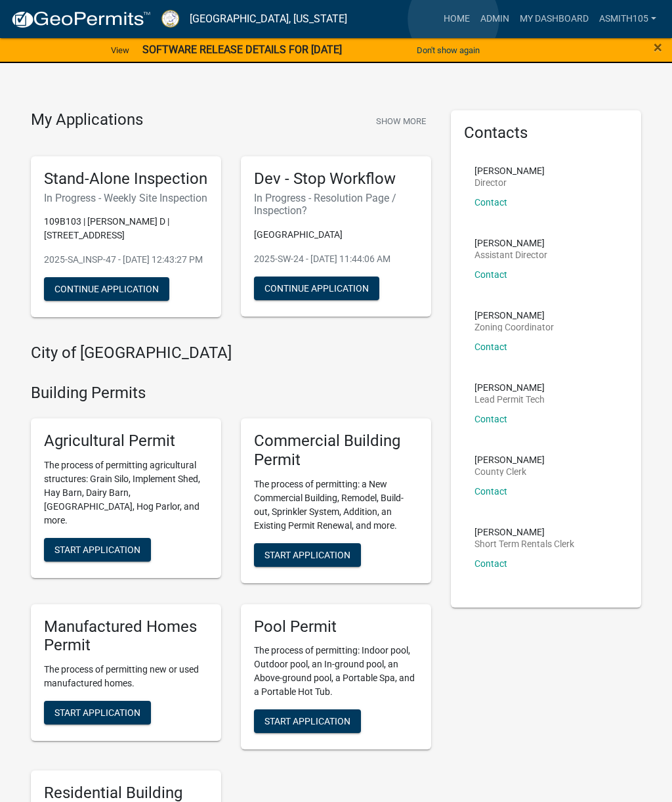 The height and width of the screenshot is (802, 672). I want to click on a: My Dashboard, so click(554, 19).